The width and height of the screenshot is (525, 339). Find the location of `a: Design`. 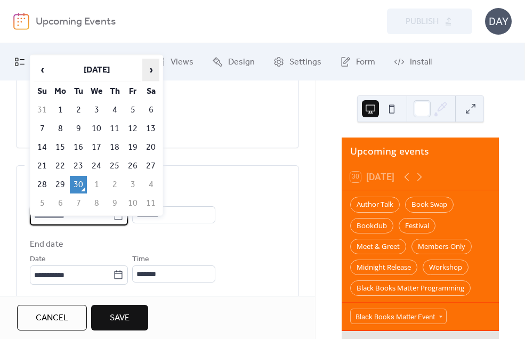

a: Design is located at coordinates (234, 62).